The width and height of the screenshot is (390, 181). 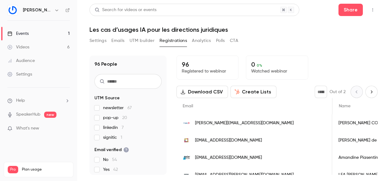 What do you see at coordinates (276, 64) in the screenshot?
I see `p: 0` at bounding box center [276, 64].